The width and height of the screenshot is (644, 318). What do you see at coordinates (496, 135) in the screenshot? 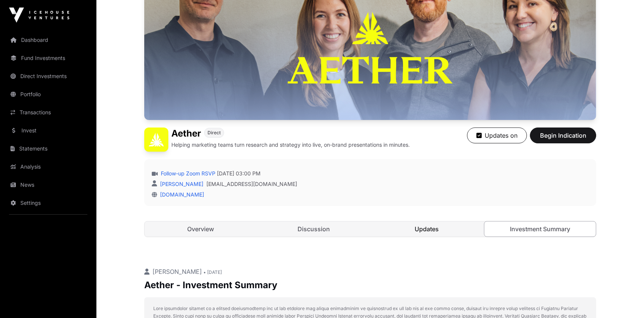
I see `button: Updates on` at bounding box center [496, 135].